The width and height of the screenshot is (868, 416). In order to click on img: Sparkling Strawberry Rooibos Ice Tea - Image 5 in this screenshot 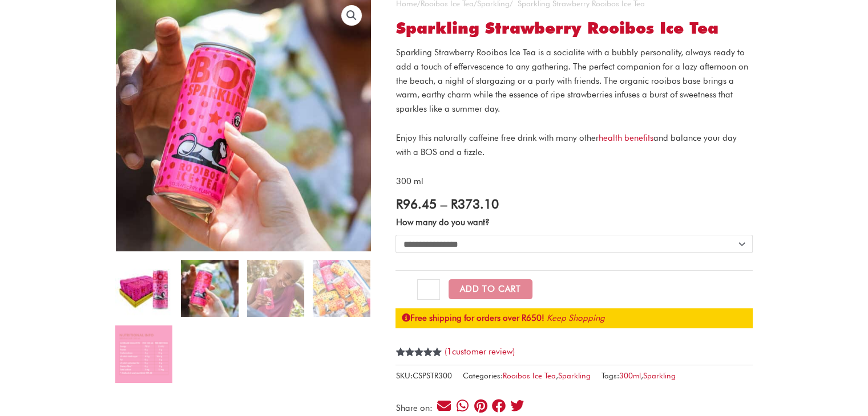, I will do `click(144, 354)`.